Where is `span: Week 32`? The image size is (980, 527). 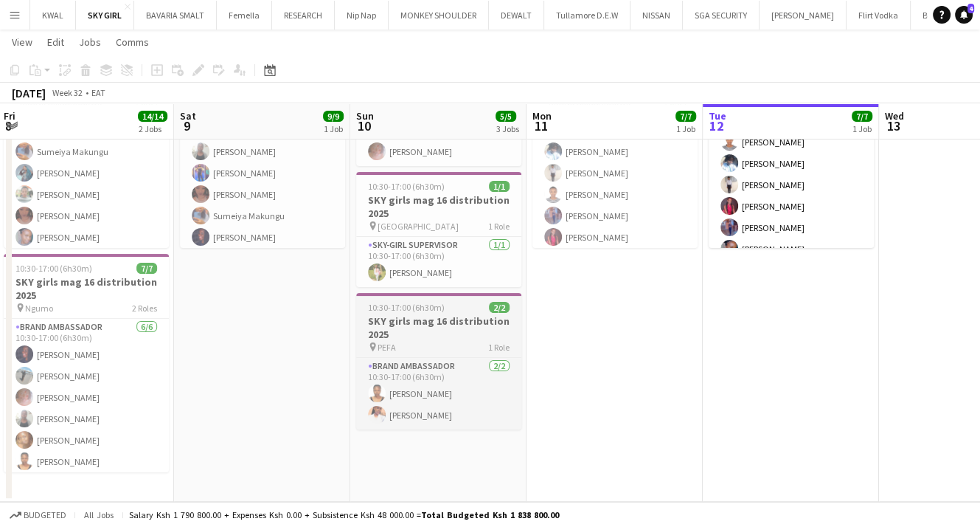 span: Week 32 is located at coordinates (67, 92).